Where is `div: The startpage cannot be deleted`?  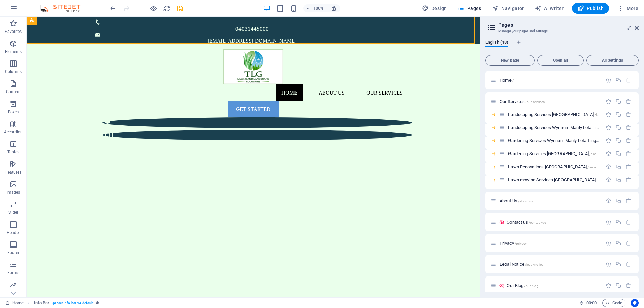 div: The startpage cannot be deleted is located at coordinates (628, 80).